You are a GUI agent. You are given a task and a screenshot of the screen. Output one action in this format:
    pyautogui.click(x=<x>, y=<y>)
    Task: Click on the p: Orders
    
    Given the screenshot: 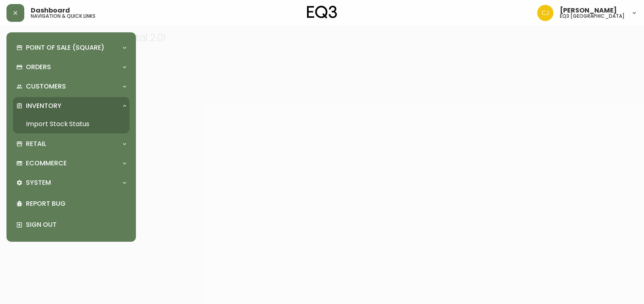 What is the action you would take?
    pyautogui.click(x=38, y=67)
    